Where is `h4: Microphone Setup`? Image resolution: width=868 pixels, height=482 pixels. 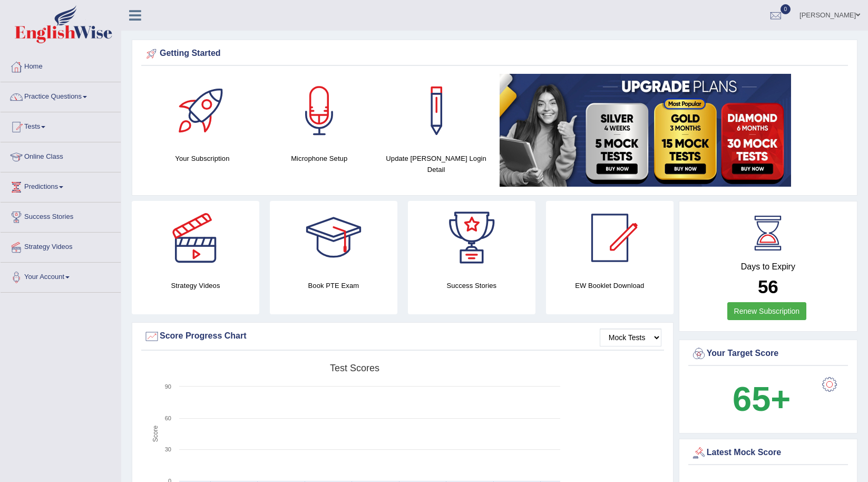 h4: Microphone Setup is located at coordinates (320, 158).